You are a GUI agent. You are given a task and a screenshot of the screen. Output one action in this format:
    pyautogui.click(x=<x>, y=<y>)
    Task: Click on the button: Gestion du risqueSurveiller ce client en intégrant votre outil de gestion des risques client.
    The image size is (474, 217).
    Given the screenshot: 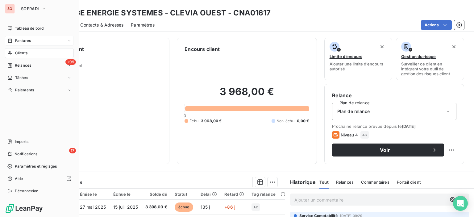 What is the action you would take?
    pyautogui.click(x=429, y=59)
    